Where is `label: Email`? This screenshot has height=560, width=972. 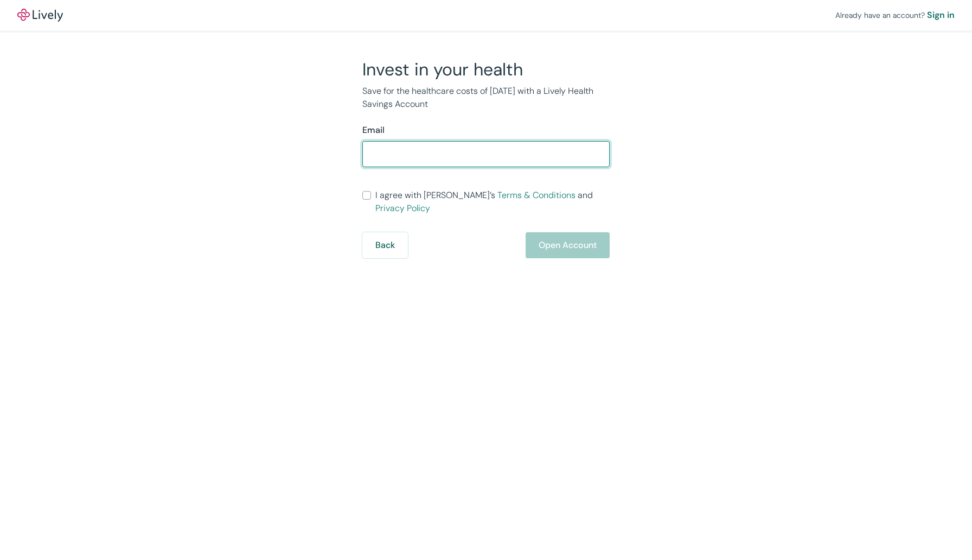 label: Email is located at coordinates (374, 130).